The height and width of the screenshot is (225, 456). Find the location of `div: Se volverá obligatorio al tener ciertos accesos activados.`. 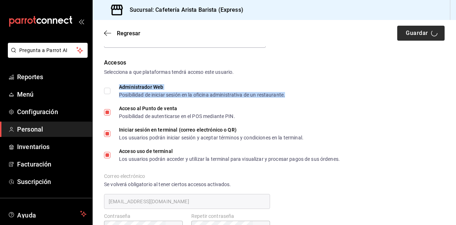

div: Se volverá obligatorio al tener ciertos accesos activados. is located at coordinates (187, 184).